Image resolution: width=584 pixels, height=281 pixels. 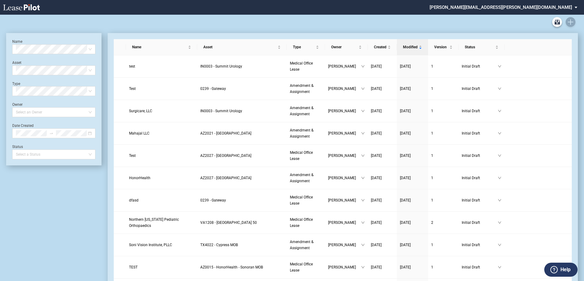 I want to click on a: 2, so click(x=443, y=223).